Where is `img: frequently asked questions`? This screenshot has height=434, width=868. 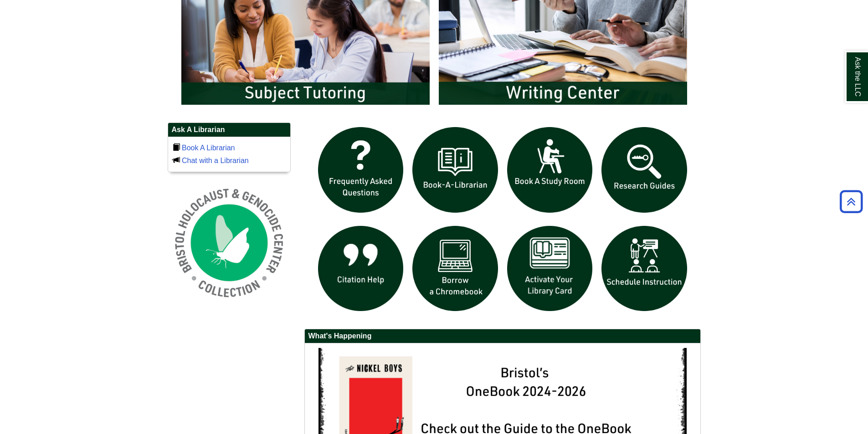
img: frequently asked questions is located at coordinates (361, 170).